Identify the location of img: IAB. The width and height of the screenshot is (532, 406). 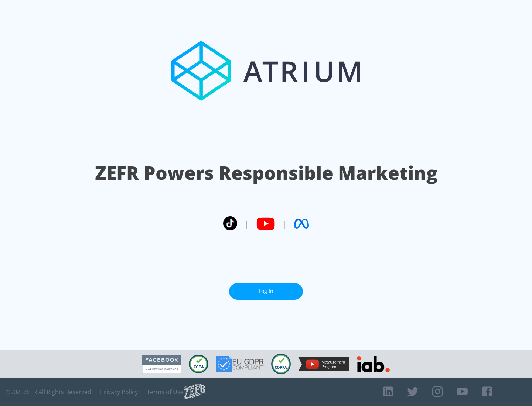
(373, 364).